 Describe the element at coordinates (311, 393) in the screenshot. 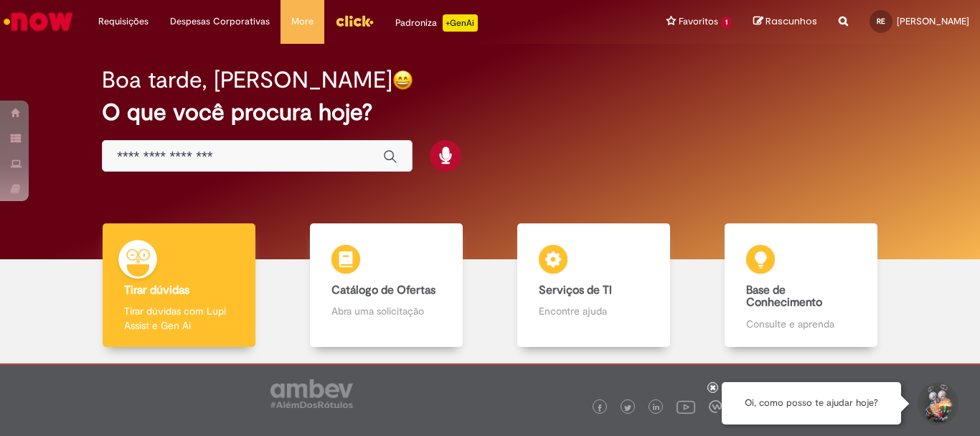

I see `img: logo_footer_ambev_rotulo_gray.png` at that location.